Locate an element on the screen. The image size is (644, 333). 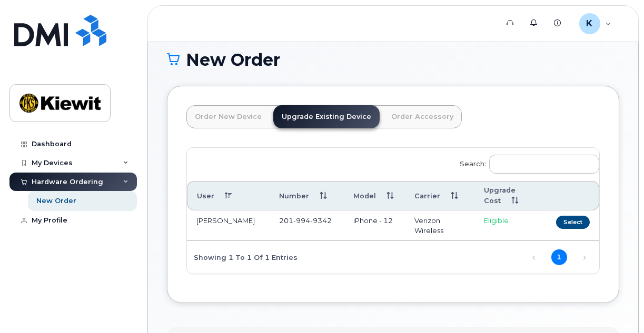
th: Number: activate to sort column ascending is located at coordinates (307, 196).